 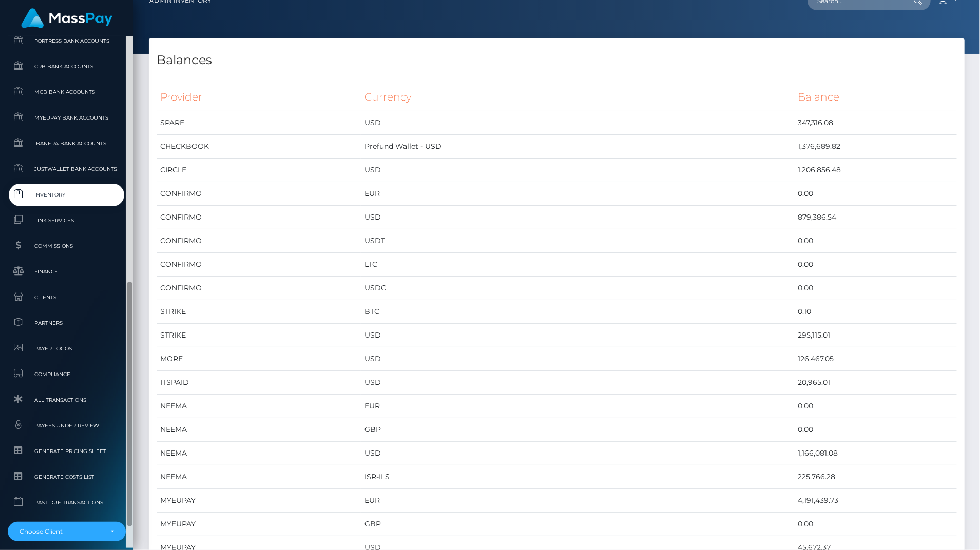 I want to click on span: Link Services, so click(x=67, y=220).